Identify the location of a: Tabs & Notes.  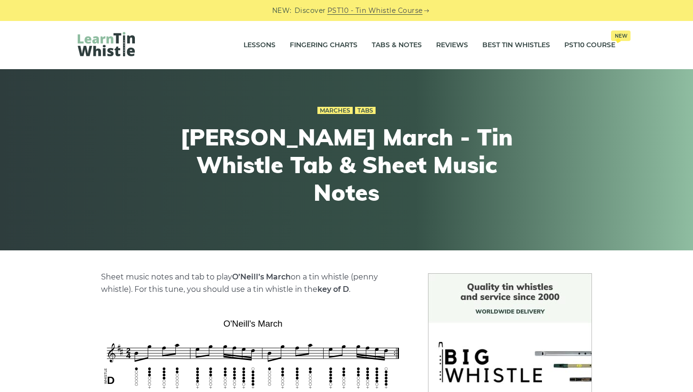
(396, 45).